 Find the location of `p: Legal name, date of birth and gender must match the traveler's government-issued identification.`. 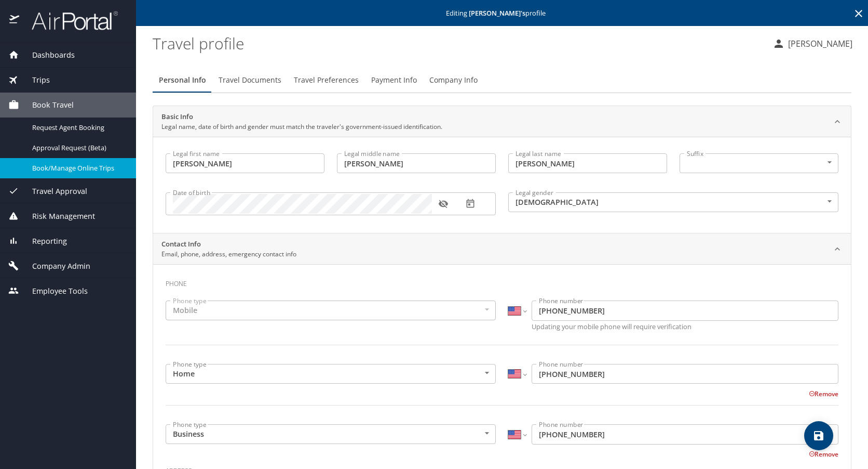

p: Legal name, date of birth and gender must match the traveler's government-issued identification. is located at coordinates (302, 127).